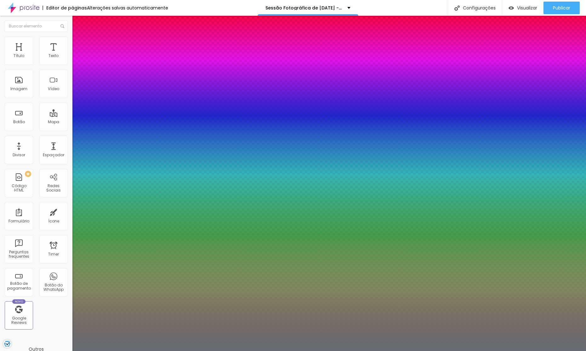 Image resolution: width=586 pixels, height=351 pixels. What do you see at coordinates (511, 8) in the screenshot?
I see `img: view-1.svg` at bounding box center [511, 8].